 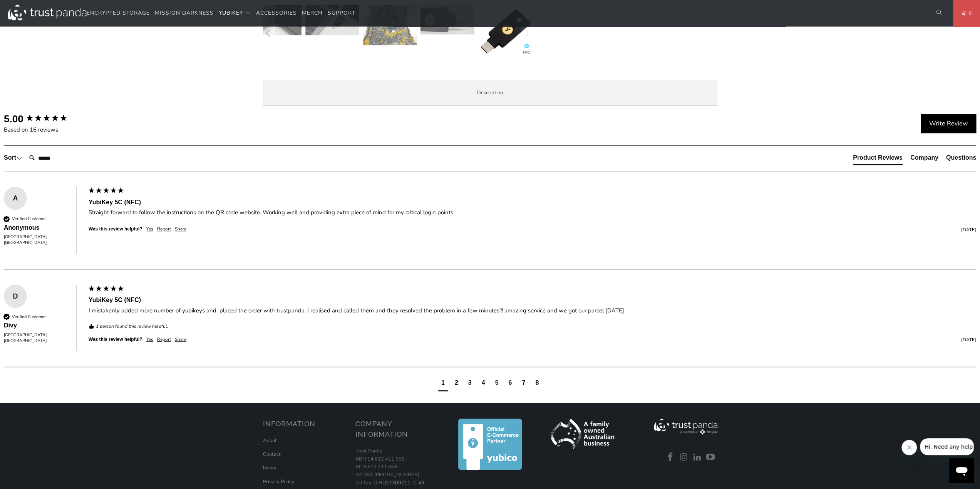 What do you see at coordinates (57, 158) in the screenshot?
I see `input: Search` at bounding box center [57, 158].